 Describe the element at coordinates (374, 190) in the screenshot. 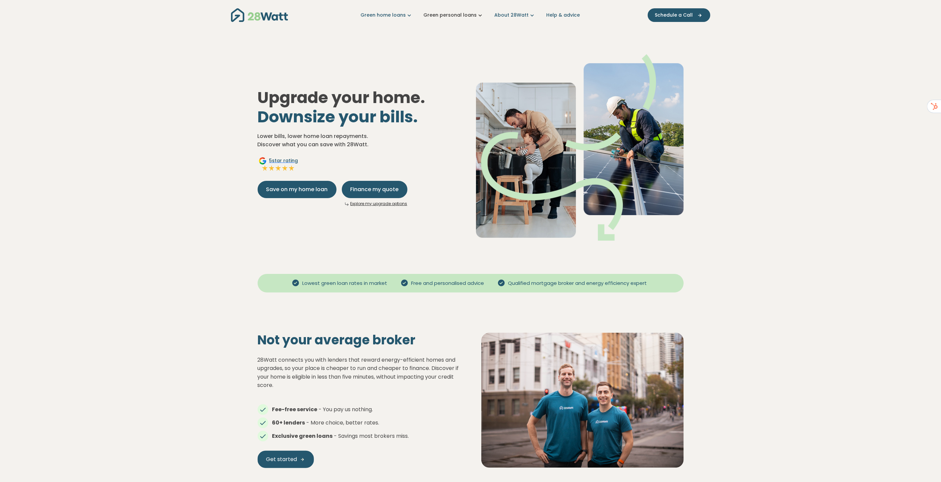

I see `span: Finance my quote` at that location.